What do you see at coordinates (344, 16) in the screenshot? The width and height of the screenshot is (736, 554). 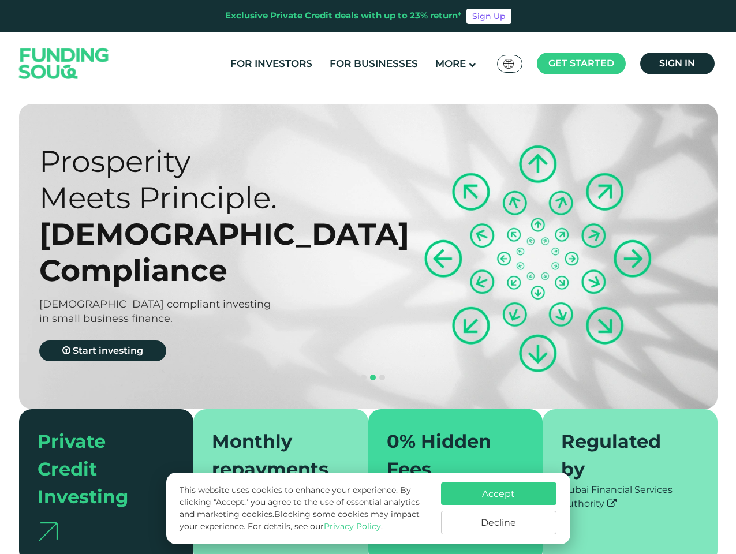 I see `div: Exclusive Private Credit deals with up to 23% return*` at bounding box center [344, 16].